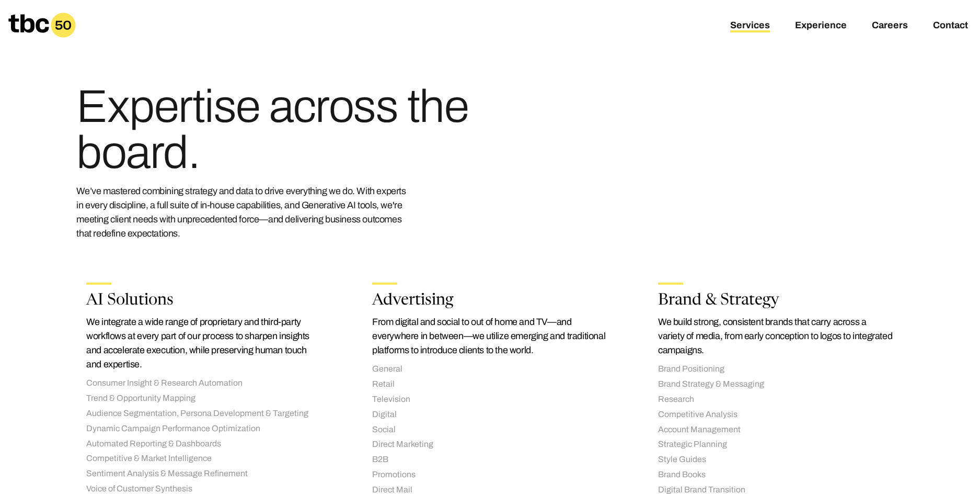 The width and height of the screenshot is (980, 494). Describe the element at coordinates (204, 414) in the screenshot. I see `li: Audience Segmentation, Persona Development & Targeting` at that location.